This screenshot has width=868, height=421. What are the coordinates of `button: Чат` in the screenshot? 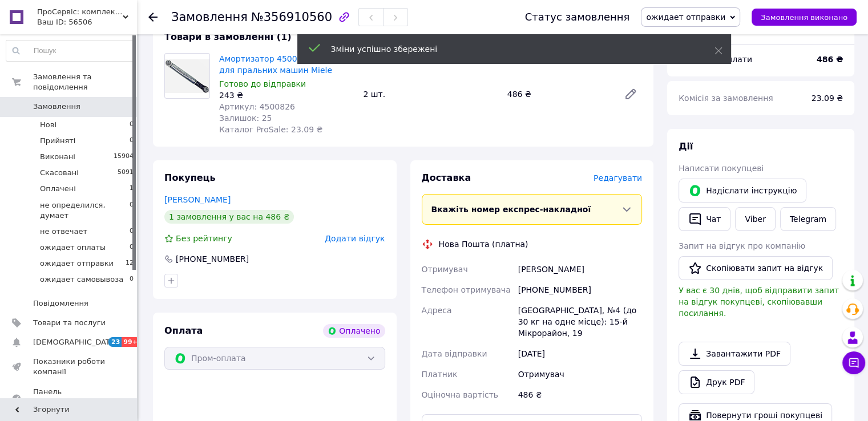 It's located at (704, 219).